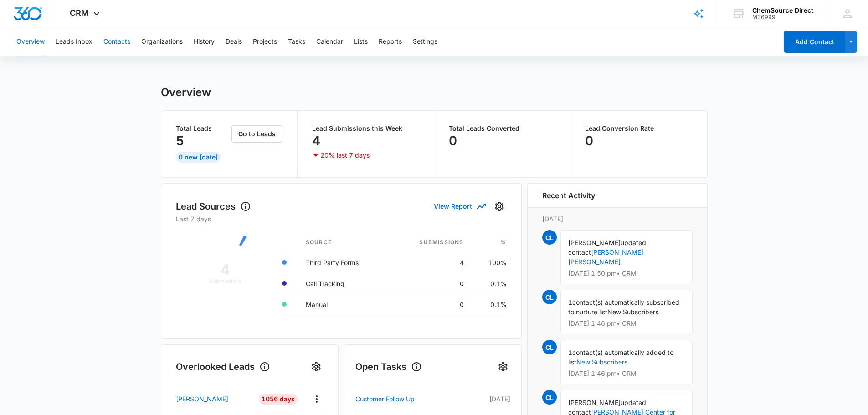  Describe the element at coordinates (344, 305) in the screenshot. I see `td: Manual` at that location.